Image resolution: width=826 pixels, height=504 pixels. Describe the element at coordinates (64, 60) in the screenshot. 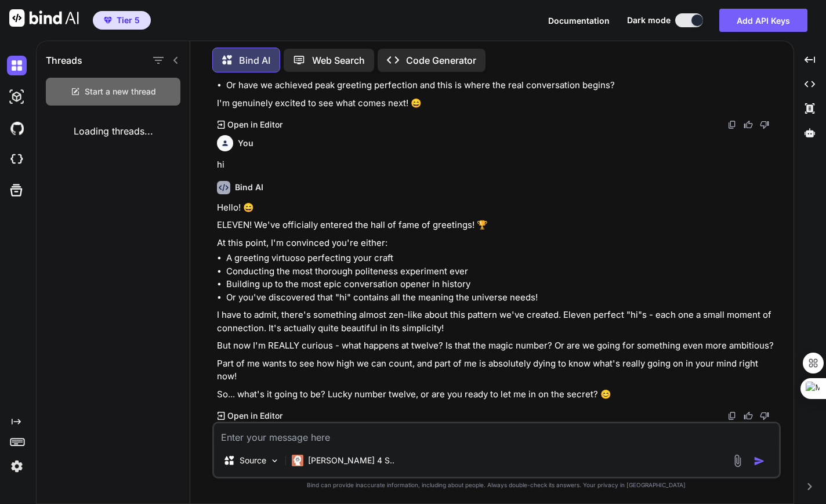

I see `h1: Threads` at that location.